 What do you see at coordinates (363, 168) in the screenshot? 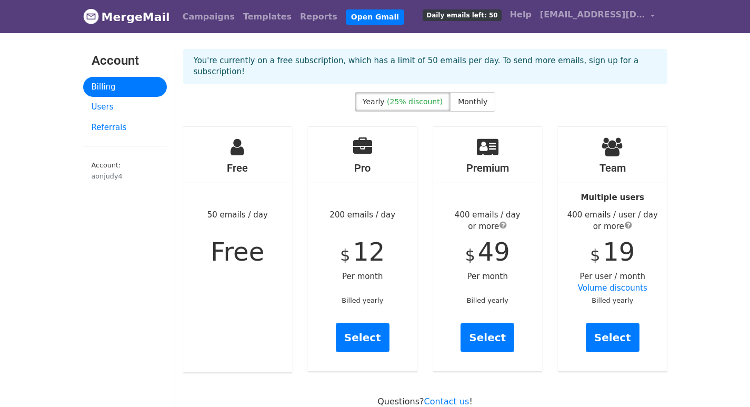
I see `h4: Pro` at bounding box center [363, 168].